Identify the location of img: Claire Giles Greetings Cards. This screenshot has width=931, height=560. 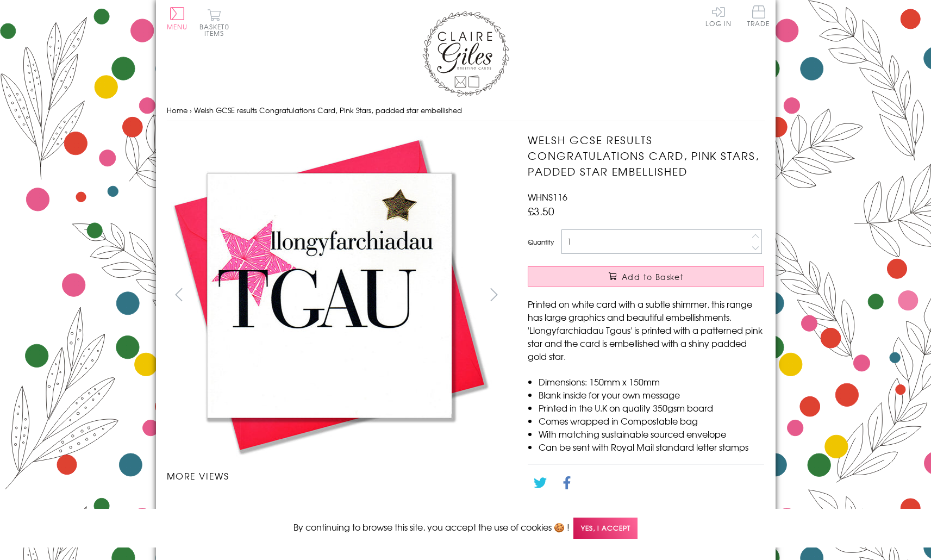
(466, 54).